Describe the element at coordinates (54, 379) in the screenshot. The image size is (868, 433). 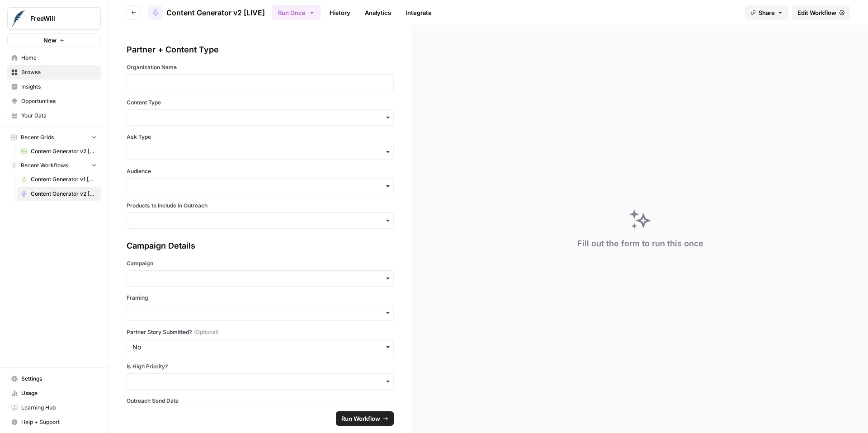
I see `a: Settings` at that location.